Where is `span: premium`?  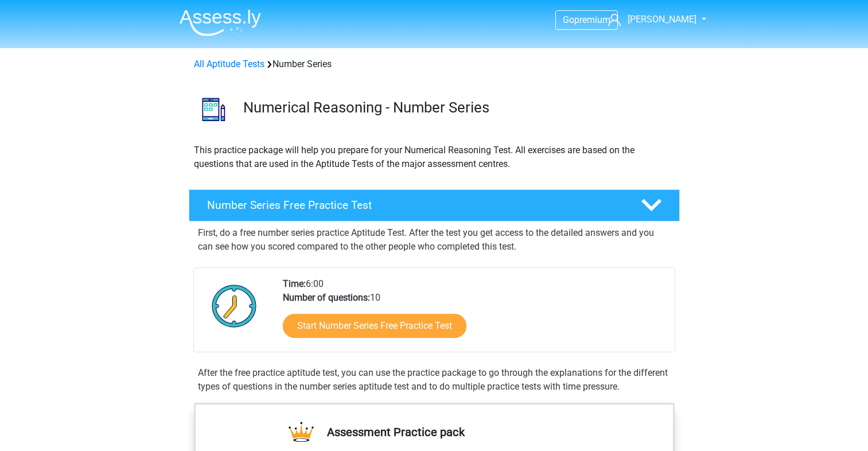 span: premium is located at coordinates (592, 19).